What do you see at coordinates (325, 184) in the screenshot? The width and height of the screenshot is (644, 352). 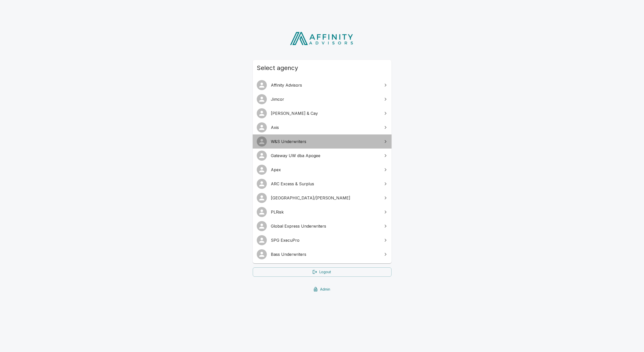 I see `span: ARC Excess & Surplus` at bounding box center [325, 184].